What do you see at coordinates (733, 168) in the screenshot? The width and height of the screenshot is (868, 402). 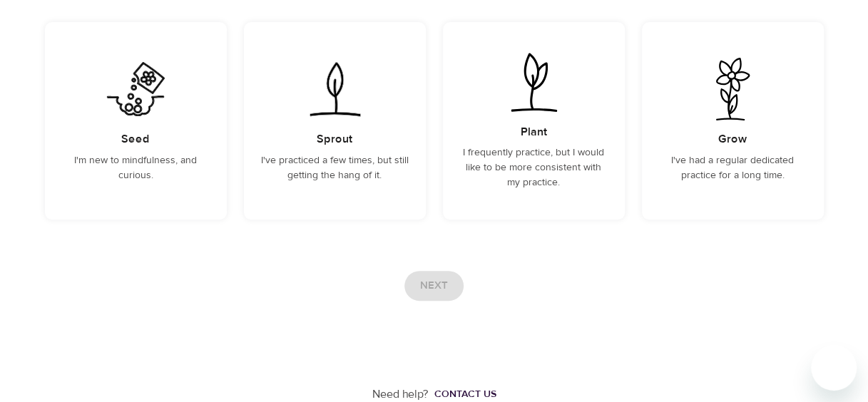 I see `p: I've had a regular dedicated practice for a long time.` at bounding box center [733, 168].